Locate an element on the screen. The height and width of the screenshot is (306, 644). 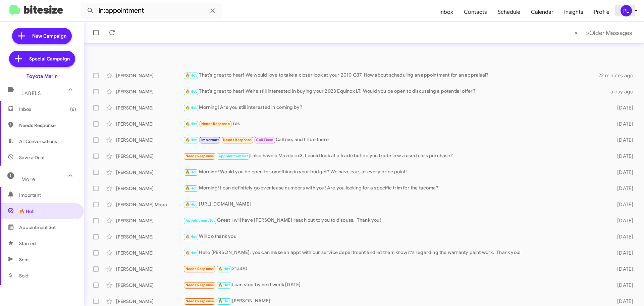
button: Next is located at coordinates (609, 32).